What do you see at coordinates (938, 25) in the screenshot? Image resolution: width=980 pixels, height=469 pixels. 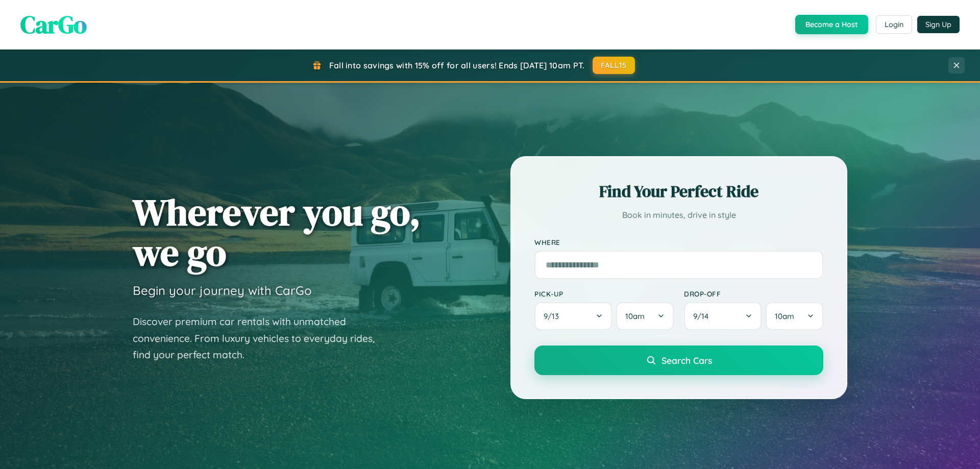 I see `button: Sign Up` at bounding box center [938, 25].